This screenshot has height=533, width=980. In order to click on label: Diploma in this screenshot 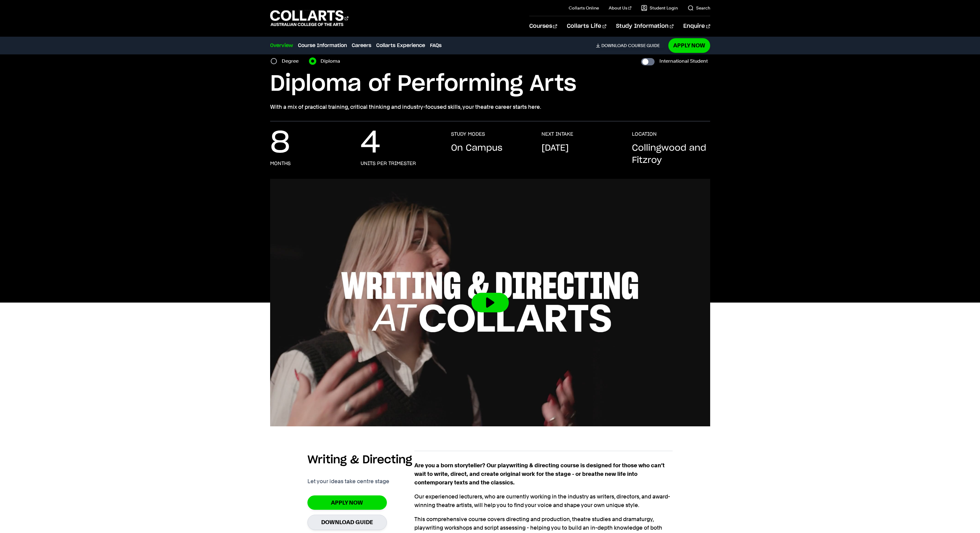, I will do `click(332, 61)`.